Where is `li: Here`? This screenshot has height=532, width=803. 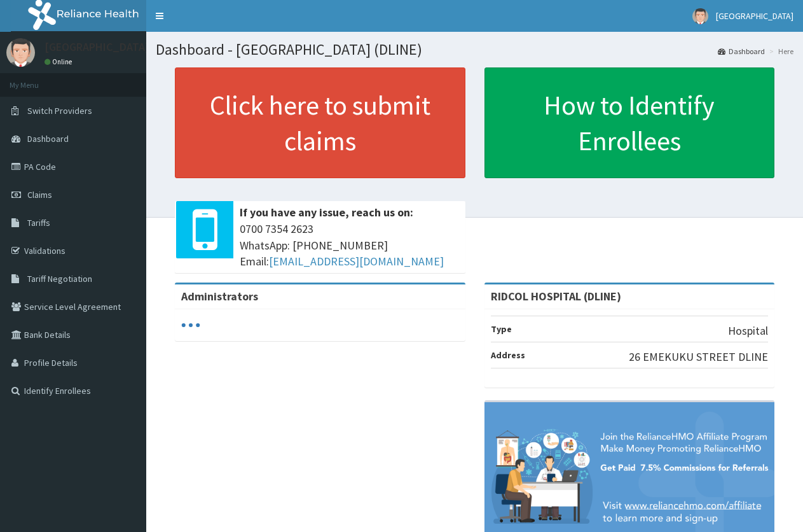 li: Here is located at coordinates (780, 51).